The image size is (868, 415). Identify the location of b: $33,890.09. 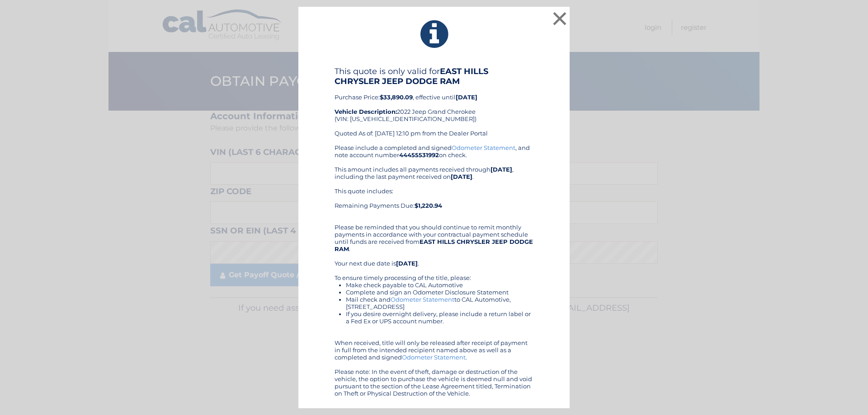
(396, 97).